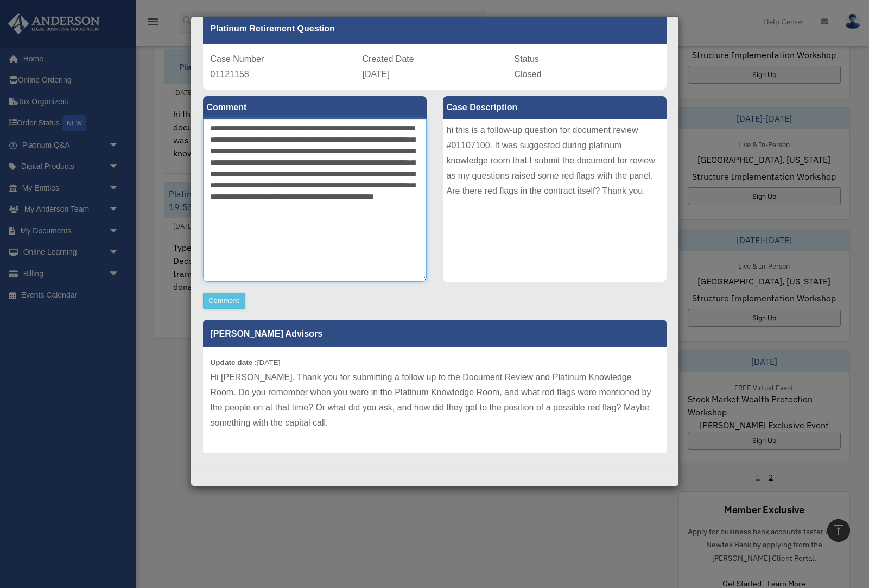 This screenshot has height=588, width=869. What do you see at coordinates (315, 107) in the screenshot?
I see `label: Comment` at bounding box center [315, 107].